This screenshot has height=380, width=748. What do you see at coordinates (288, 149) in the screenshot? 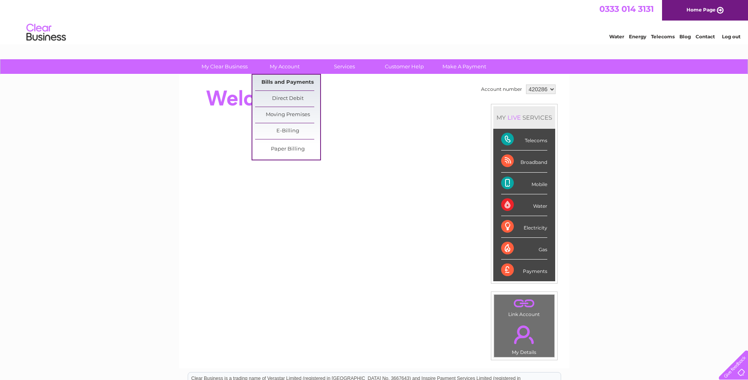
I see `a: Paper Billing` at bounding box center [288, 149].